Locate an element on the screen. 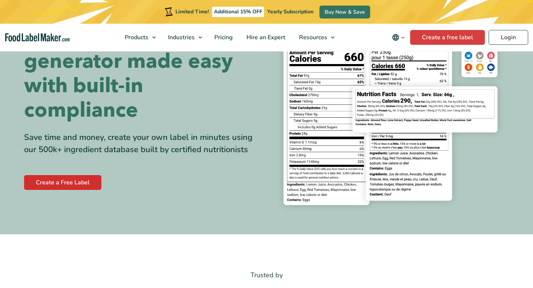 The image size is (533, 288). span: Yearly Subscription is located at coordinates (290, 11).